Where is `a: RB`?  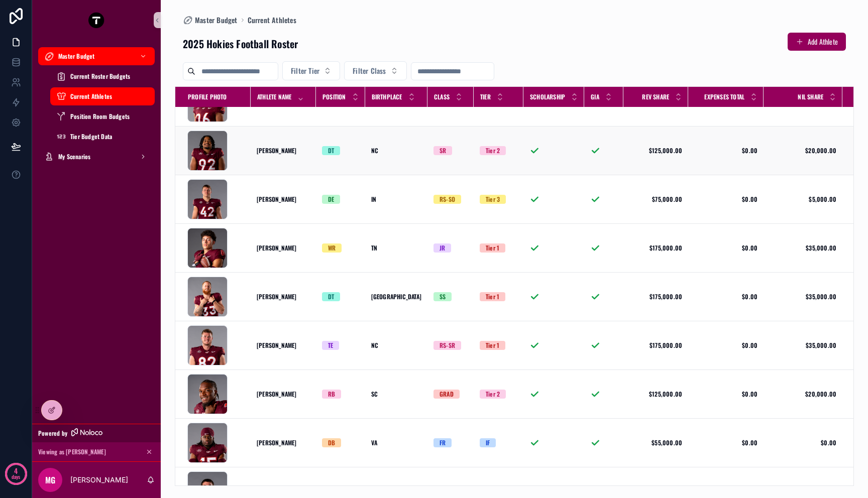
a: RB is located at coordinates (341, 394).